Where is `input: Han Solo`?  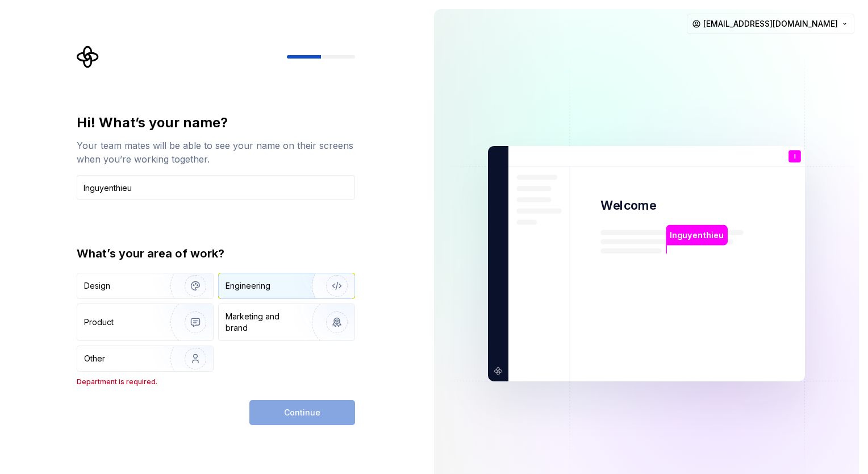
input: Han Solo is located at coordinates (216, 187).